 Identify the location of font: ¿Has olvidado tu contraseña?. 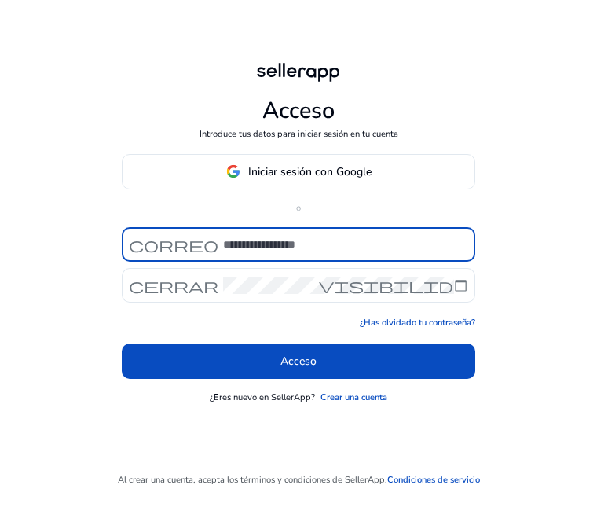
(417, 322).